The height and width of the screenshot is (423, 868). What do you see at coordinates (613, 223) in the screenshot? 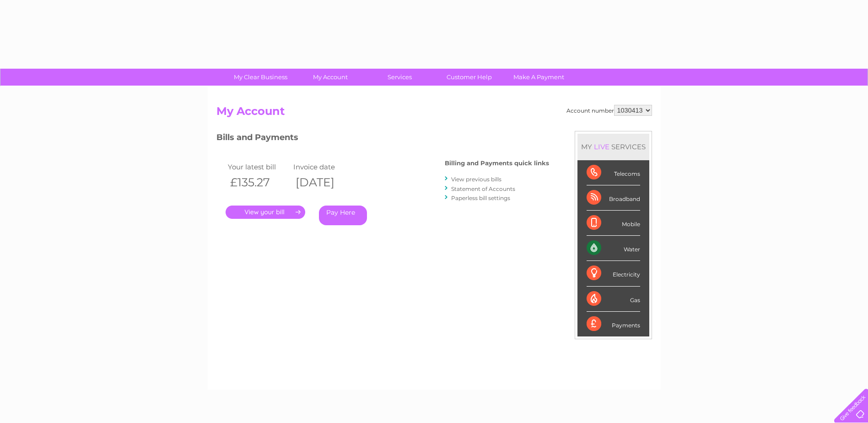
I see `div: Mobile` at bounding box center [613, 223].